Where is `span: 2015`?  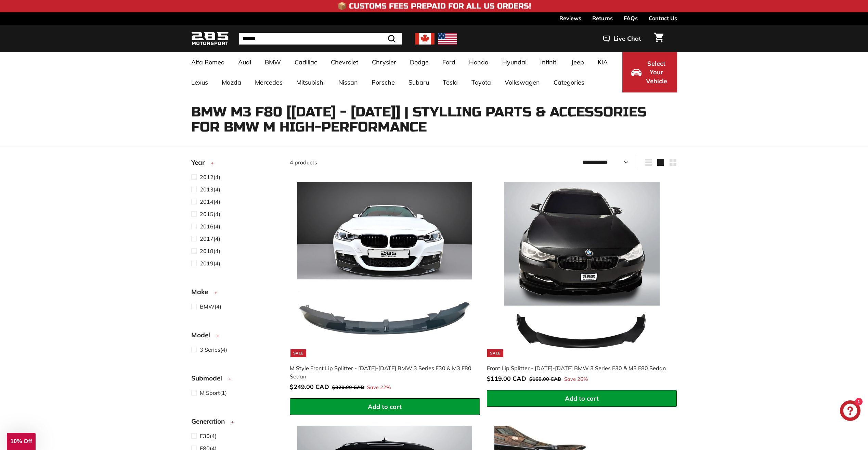
span: 2015 is located at coordinates (207, 214).